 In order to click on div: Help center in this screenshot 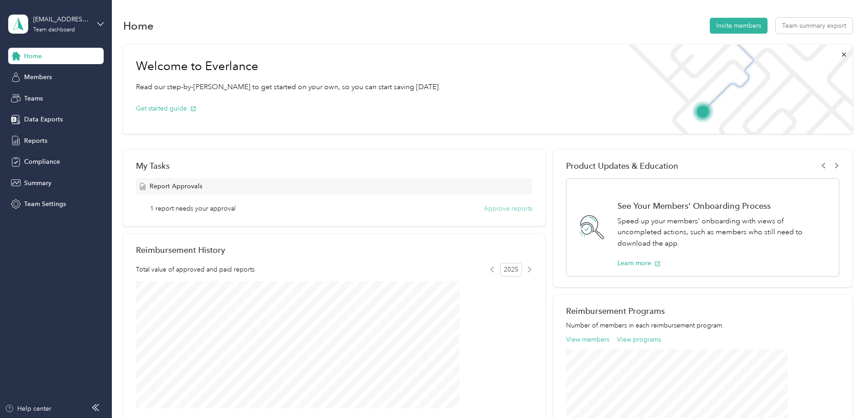, I will do `click(28, 409)`.